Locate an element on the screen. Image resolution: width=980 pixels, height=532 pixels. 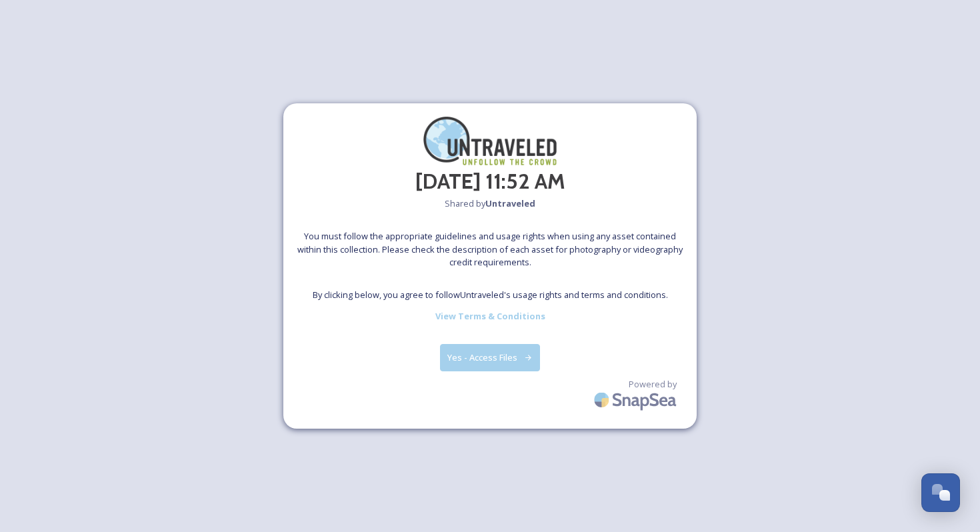
button: Open Chat is located at coordinates (941, 492).